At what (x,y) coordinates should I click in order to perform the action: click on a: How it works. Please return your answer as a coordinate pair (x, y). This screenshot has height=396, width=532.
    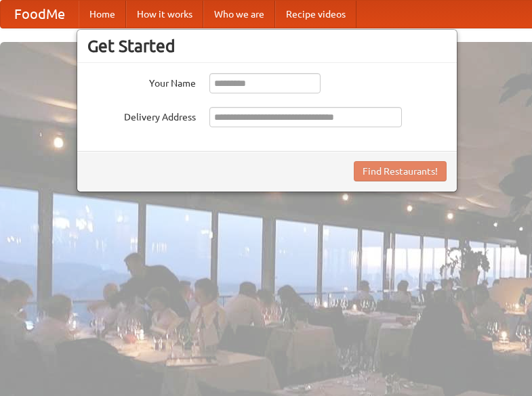
    Looking at the image, I should click on (165, 14).